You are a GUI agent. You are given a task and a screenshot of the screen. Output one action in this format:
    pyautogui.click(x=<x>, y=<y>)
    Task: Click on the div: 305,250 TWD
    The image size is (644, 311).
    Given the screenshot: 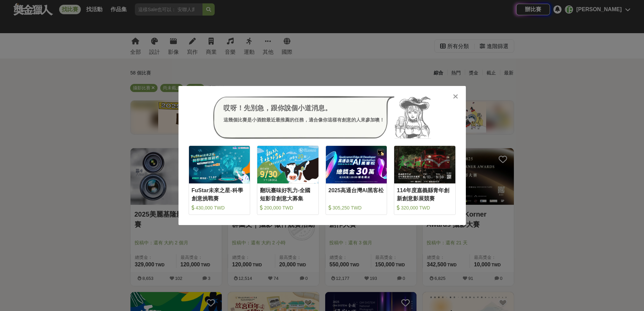 What is the action you would take?
    pyautogui.click(x=356, y=207)
    